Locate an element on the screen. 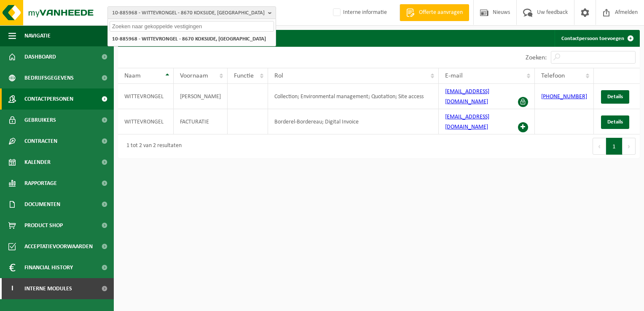 The image size is (644, 311). a: Contactpersoon toevoegen is located at coordinates (597, 39).